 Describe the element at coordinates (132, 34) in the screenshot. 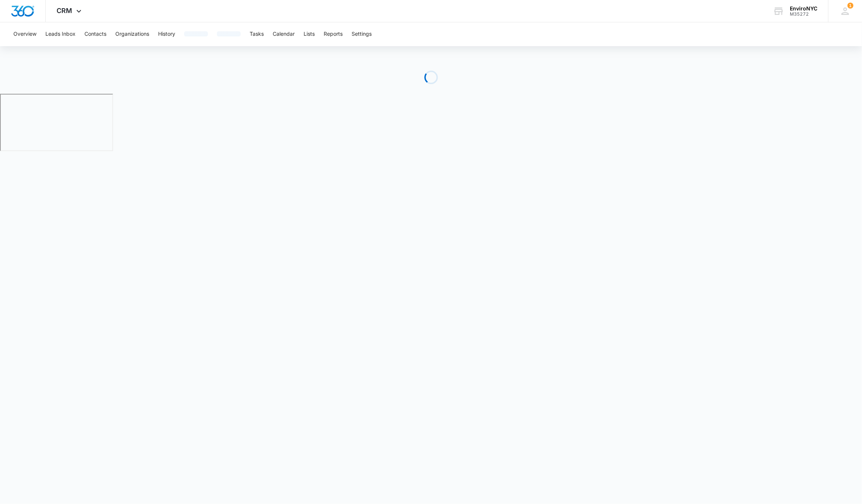

I see `button: Organizations` at that location.